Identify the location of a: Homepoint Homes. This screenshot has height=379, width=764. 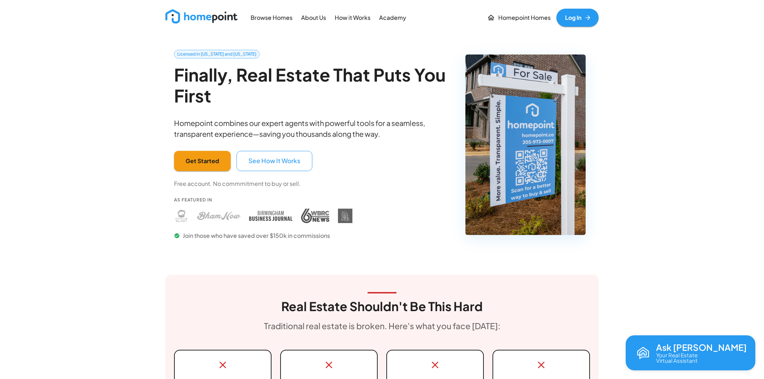
(519, 18).